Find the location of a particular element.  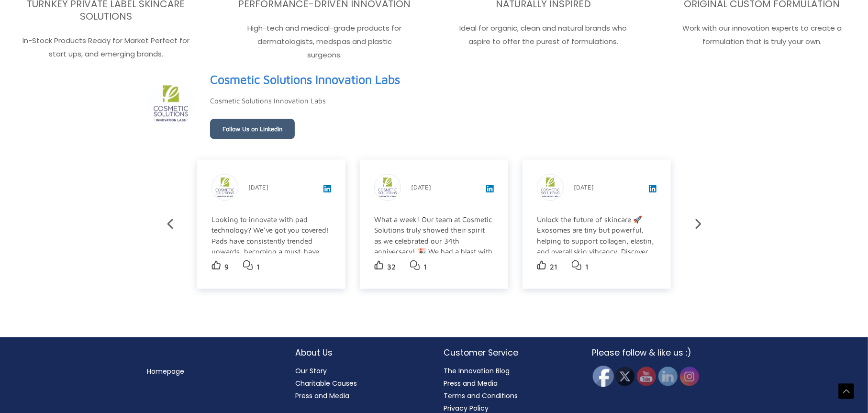

a: Privacy Policy is located at coordinates (466, 408).